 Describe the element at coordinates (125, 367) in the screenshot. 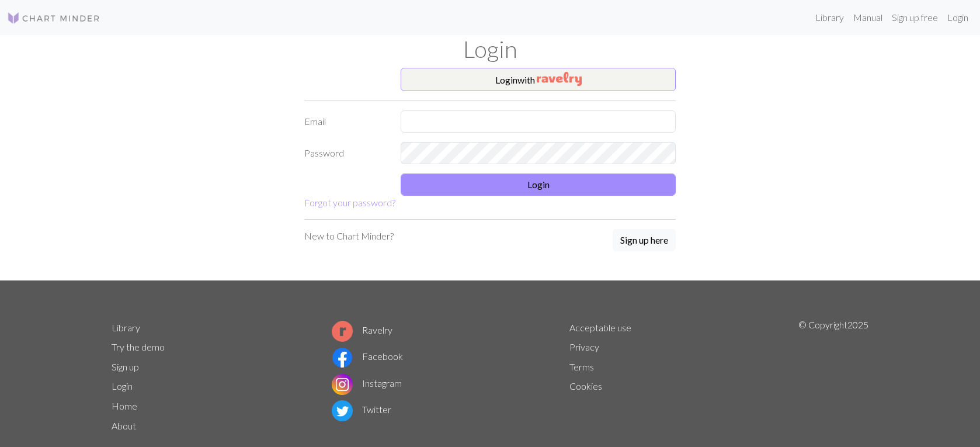

I see `a: Sign up` at that location.